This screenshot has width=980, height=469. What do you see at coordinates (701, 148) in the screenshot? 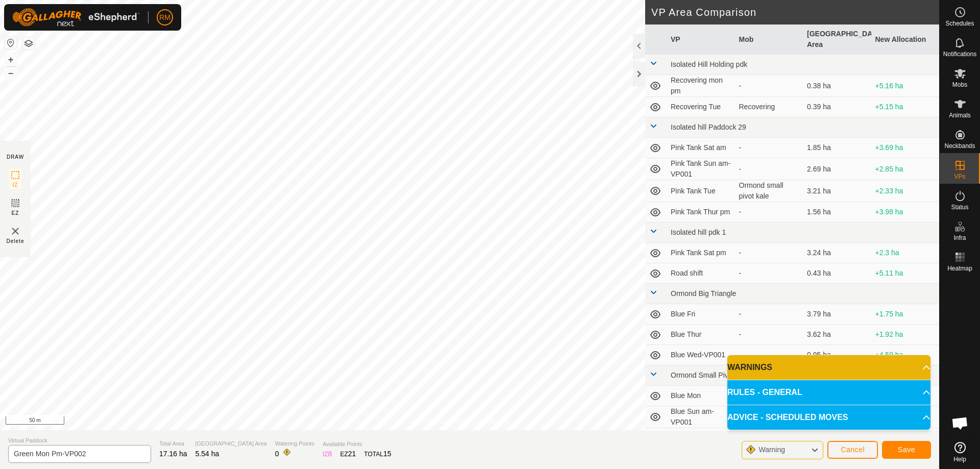
I see `td: Pink Tank Sat am` at bounding box center [701, 148].